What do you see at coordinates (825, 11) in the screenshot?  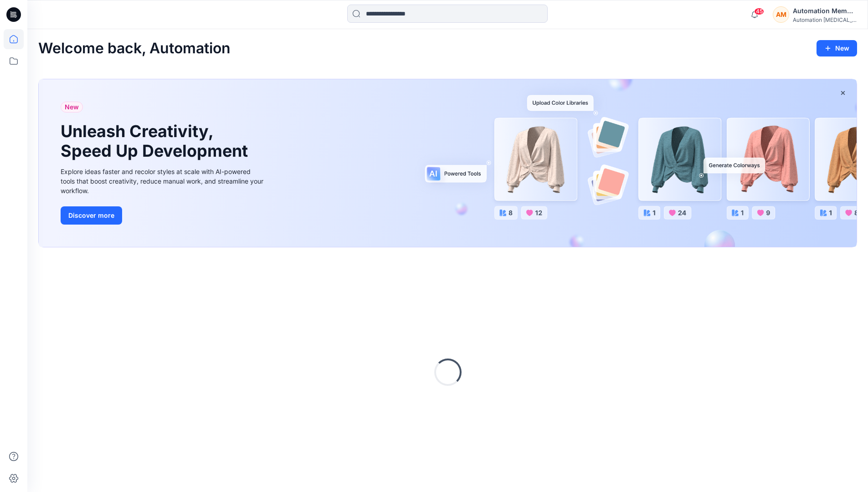 I see `div: Automation Member` at bounding box center [825, 11].